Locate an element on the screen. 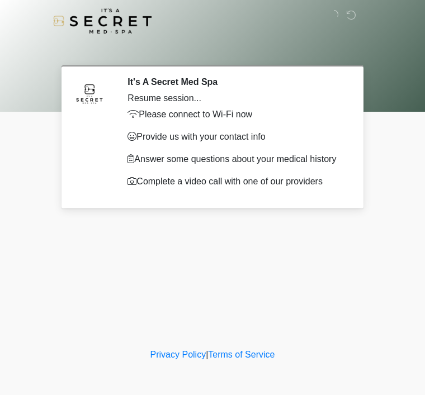  img: It's A Secret Med Spa Logo is located at coordinates (102, 21).